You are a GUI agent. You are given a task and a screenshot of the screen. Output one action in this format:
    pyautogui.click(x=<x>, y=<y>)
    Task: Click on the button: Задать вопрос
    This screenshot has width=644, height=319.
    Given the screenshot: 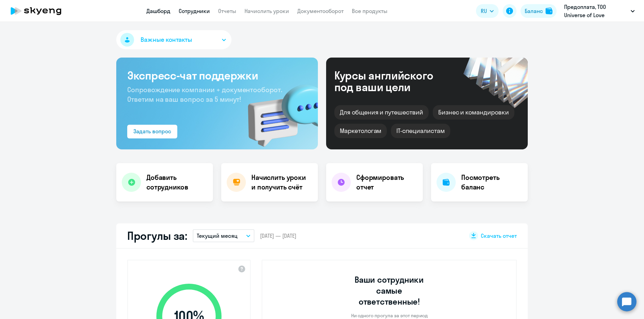 What is the action you would take?
    pyautogui.click(x=152, y=132)
    